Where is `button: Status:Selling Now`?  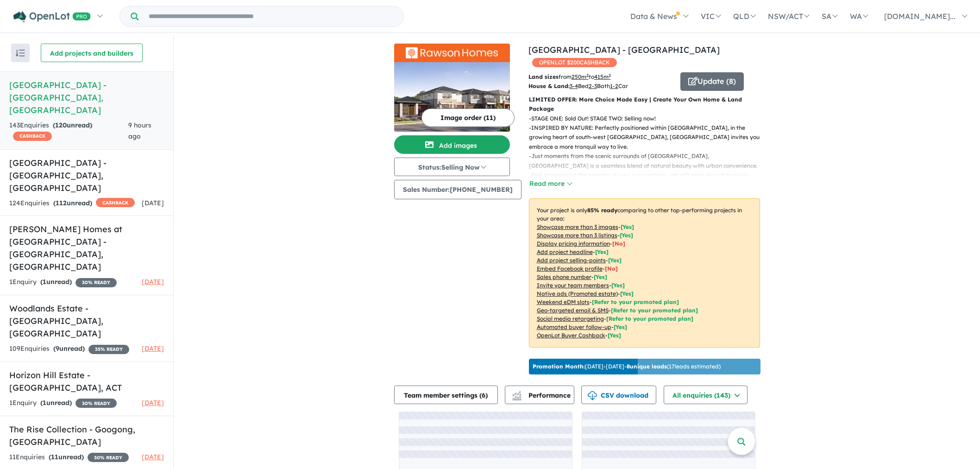
button: Status:Selling Now is located at coordinates (452, 167).